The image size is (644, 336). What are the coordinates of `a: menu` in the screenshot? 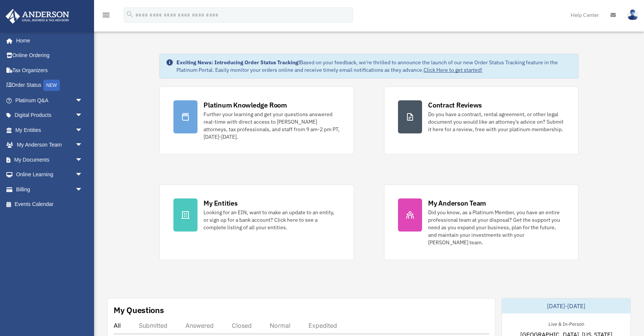 It's located at (106, 16).